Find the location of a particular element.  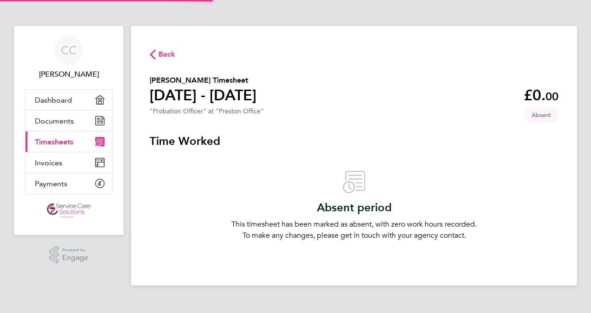

p: To make any changes, please get in touch with your agency contact. is located at coordinates (354, 235).